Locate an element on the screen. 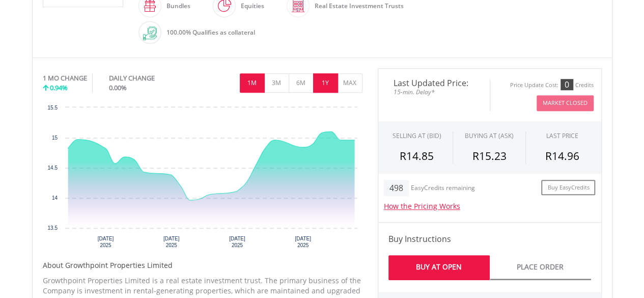  div: DAILY CHANGE is located at coordinates (149, 78).